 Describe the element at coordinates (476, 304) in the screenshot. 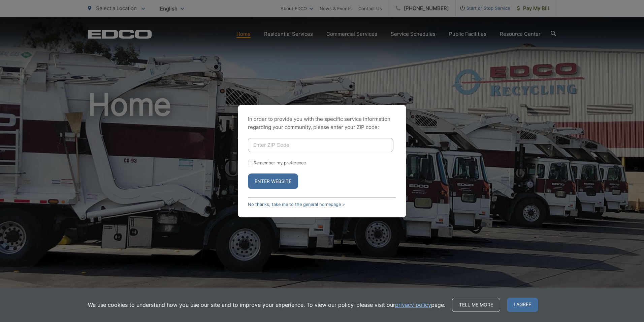

I see `a: Tell me more` at that location.